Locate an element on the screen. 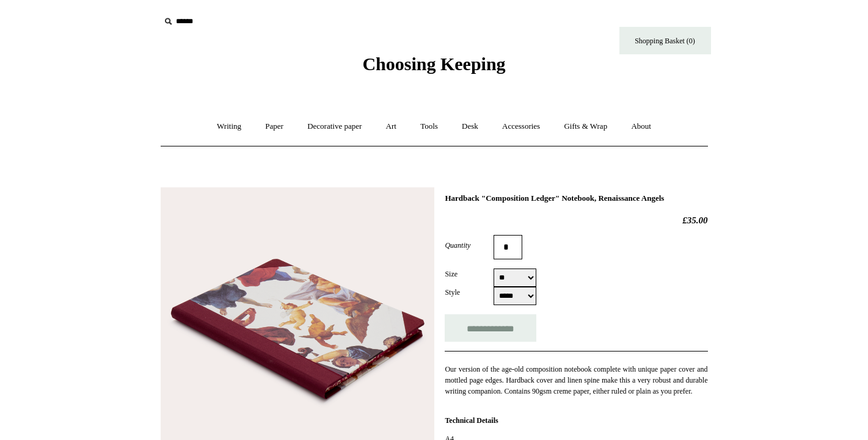 This screenshot has height=440, width=868. strong: Technical Details is located at coordinates (471, 421).